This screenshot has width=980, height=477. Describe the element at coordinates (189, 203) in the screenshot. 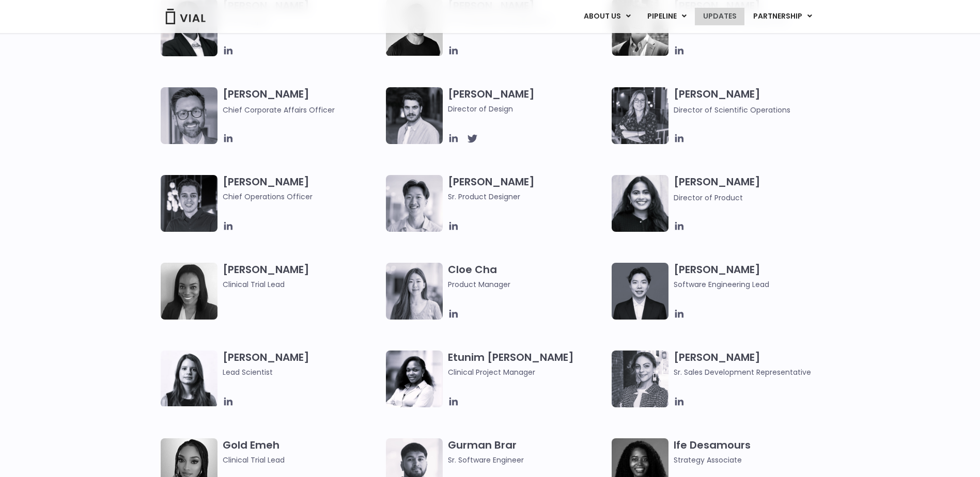

I see `img: Headshot of smiling man named Josh` at that location.